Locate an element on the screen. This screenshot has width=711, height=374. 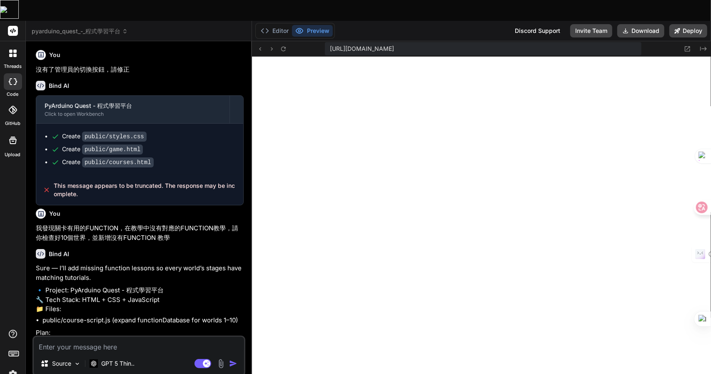
code: public/courses.html is located at coordinates (118, 162).